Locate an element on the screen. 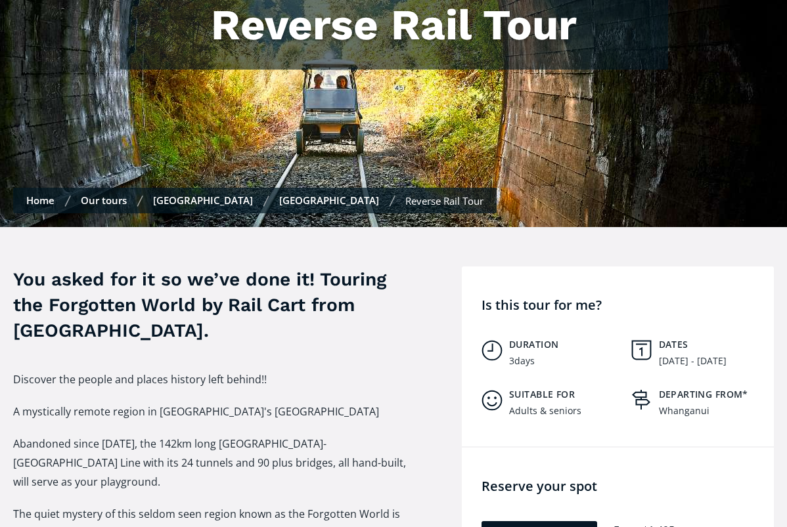  nav: Breadcrumbs is located at coordinates (255, 200).